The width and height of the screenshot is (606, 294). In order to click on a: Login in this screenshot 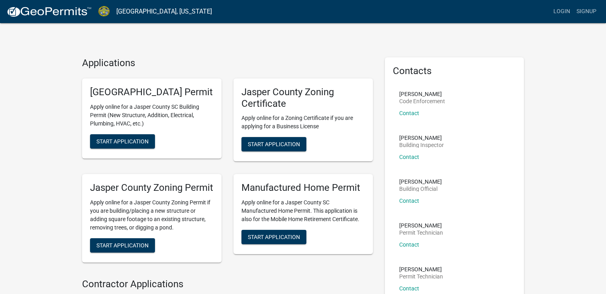, I will do `click(562, 12)`.